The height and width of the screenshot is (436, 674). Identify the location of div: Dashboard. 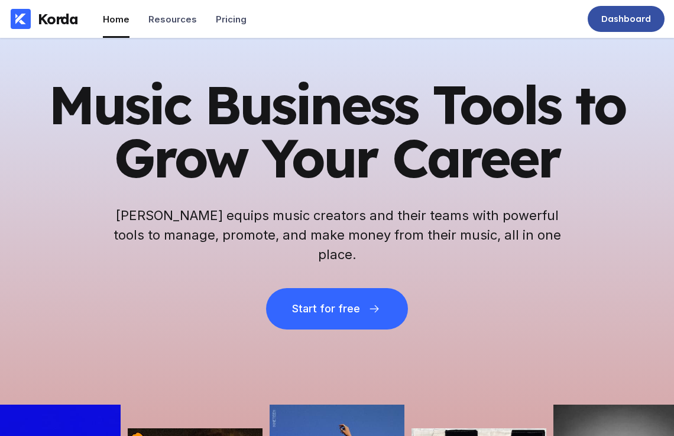
(626, 19).